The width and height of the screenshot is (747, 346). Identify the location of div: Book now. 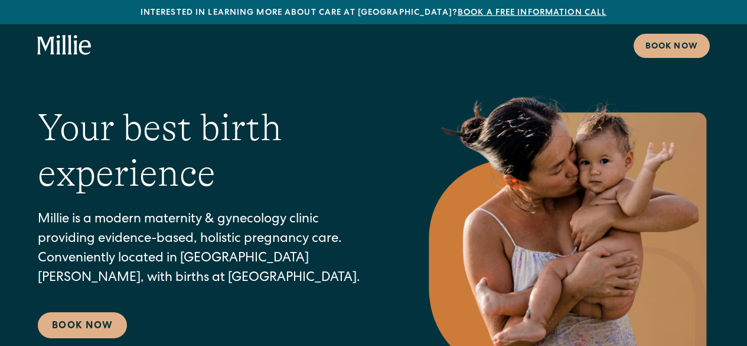
(672, 47).